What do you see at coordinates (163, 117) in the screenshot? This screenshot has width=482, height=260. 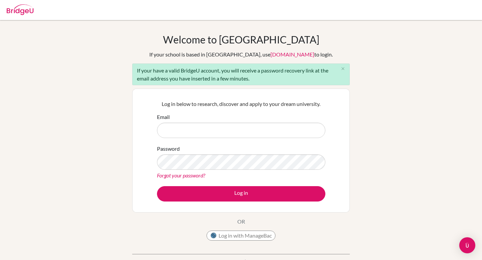 I see `label: Email` at bounding box center [163, 117].